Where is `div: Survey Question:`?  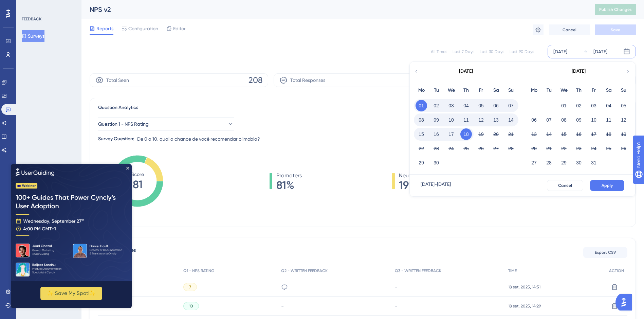
div: Survey Question: is located at coordinates (116, 139).